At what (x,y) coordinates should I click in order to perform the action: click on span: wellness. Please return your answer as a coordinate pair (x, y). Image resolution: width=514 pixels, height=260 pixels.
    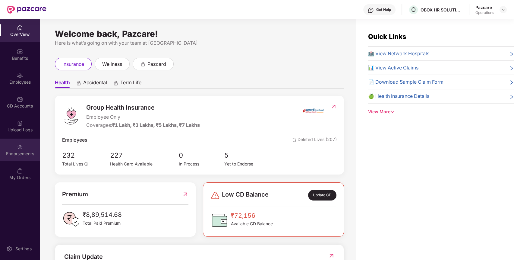
    Looking at the image, I should click on (112, 64).